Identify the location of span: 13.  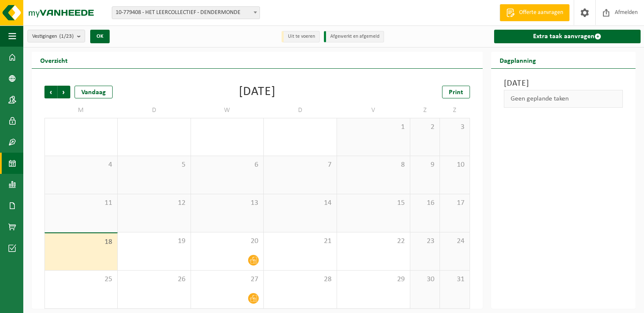
(227, 203).